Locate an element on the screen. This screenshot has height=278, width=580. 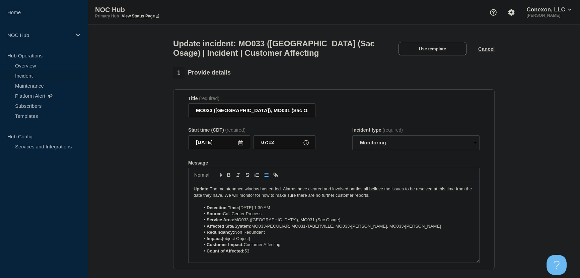
button: Toggle link is located at coordinates (276, 175).